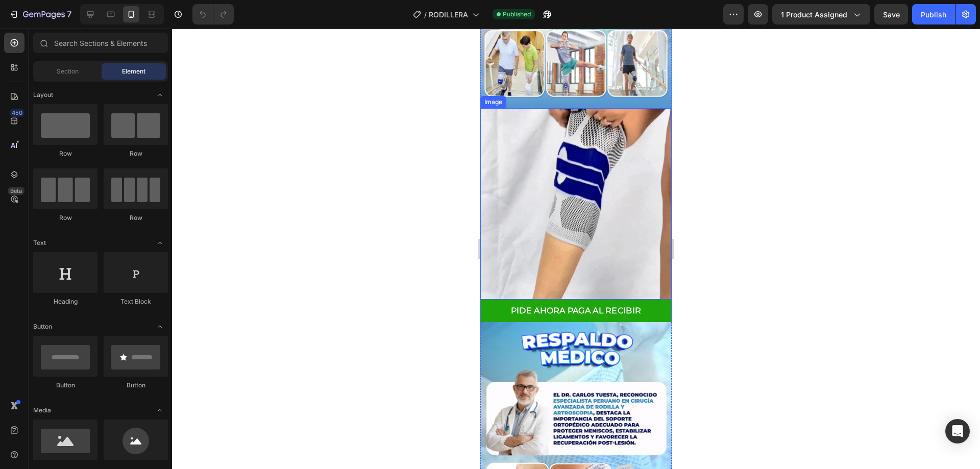  Describe the element at coordinates (16, 191) in the screenshot. I see `div: Beta` at that location.